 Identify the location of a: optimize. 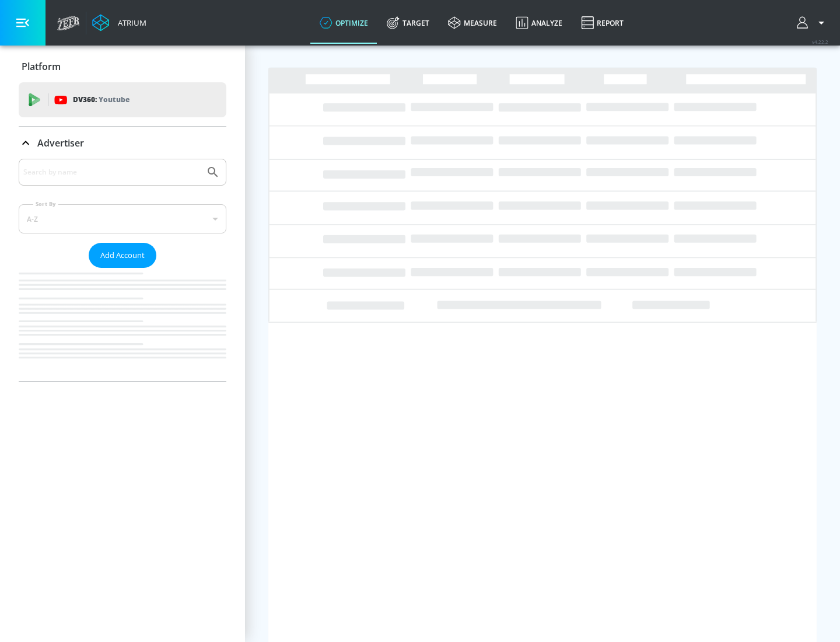
(344, 22).